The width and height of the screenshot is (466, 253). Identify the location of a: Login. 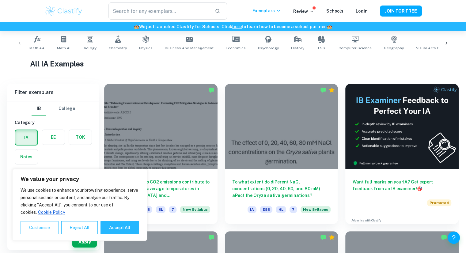
(361, 11).